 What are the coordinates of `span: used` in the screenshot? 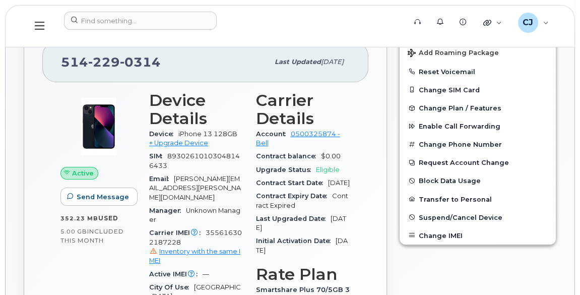 It's located at (108, 218).